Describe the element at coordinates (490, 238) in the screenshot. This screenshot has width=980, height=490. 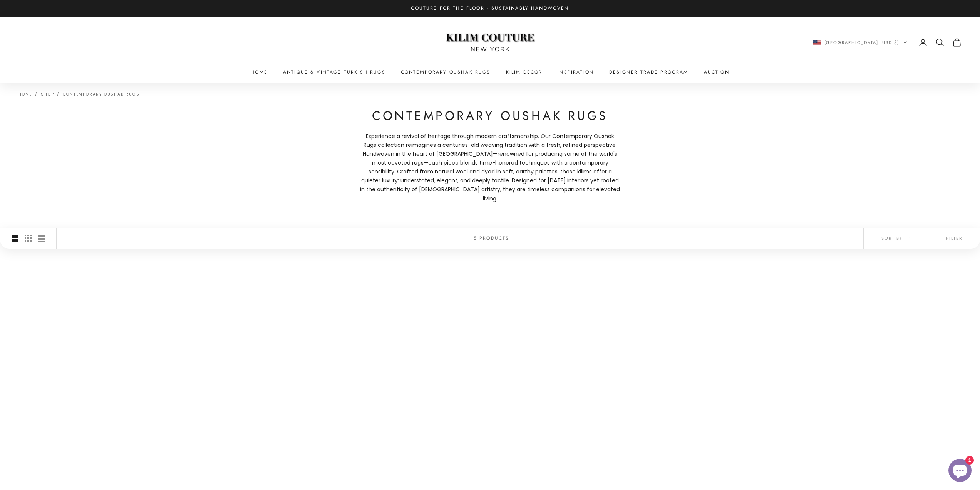
I see `p: 15 products` at that location.